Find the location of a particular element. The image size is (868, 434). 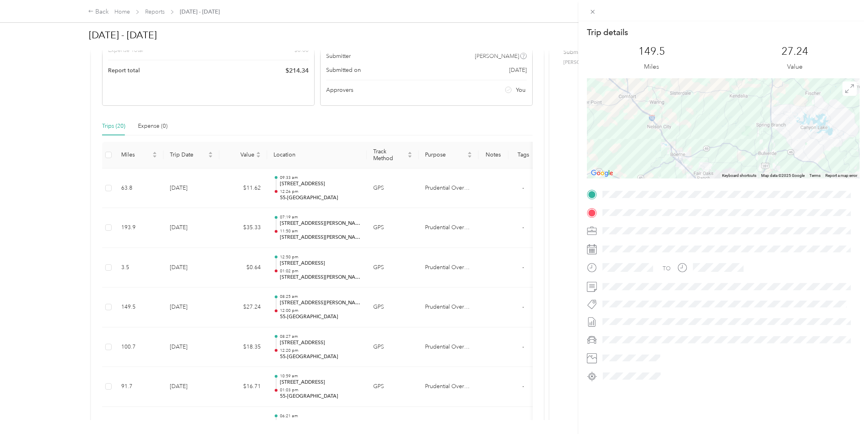

p: Trip details is located at coordinates (608, 33).